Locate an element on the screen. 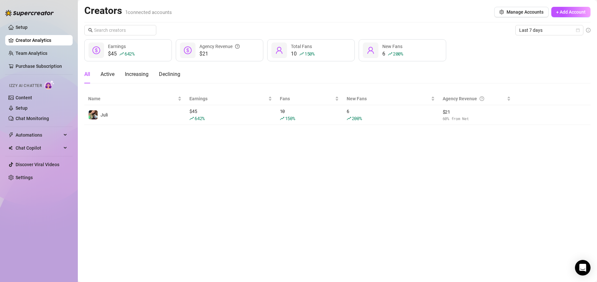  span: + Add Account is located at coordinates (571, 12).